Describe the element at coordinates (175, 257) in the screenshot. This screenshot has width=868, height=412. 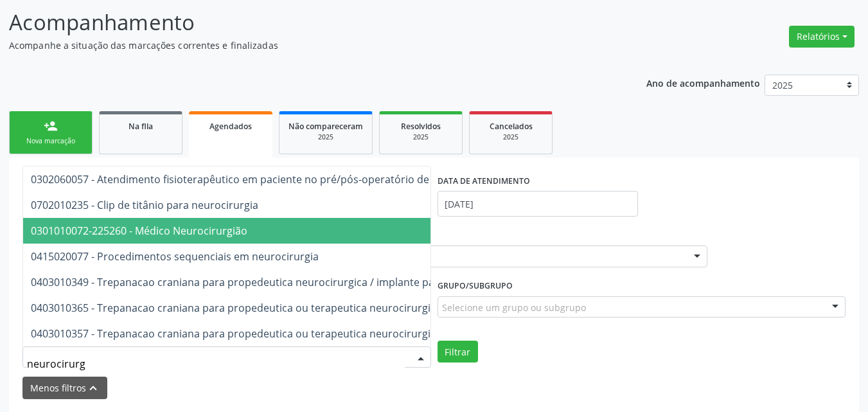
I see `span: 0415020077 - Procedimentos sequenciais em neurocirurgia` at that location.